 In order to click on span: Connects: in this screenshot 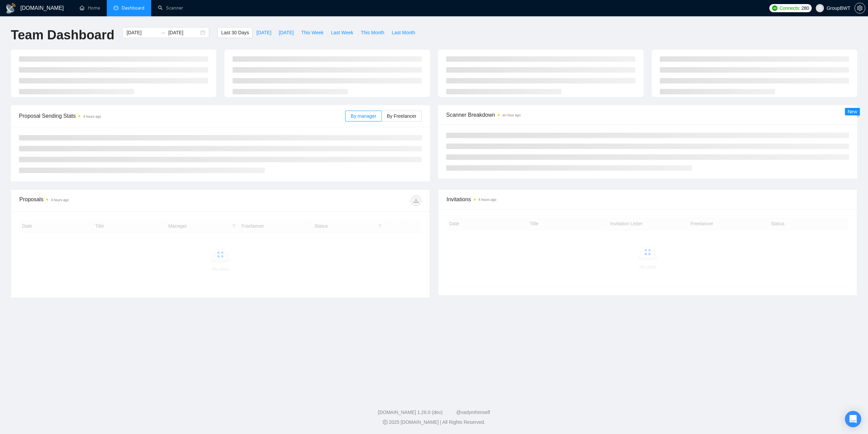, I will do `click(790, 8)`.